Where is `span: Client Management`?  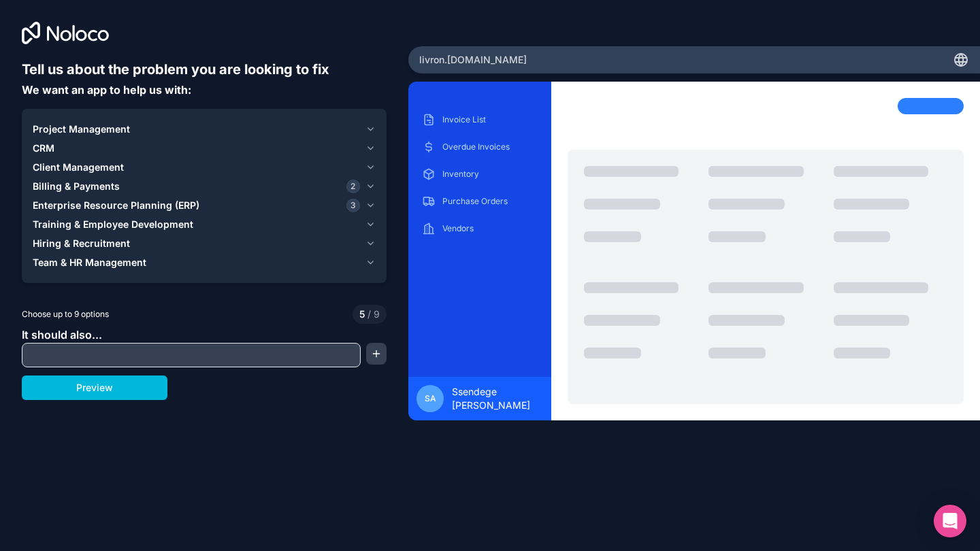 span: Client Management is located at coordinates (78, 167).